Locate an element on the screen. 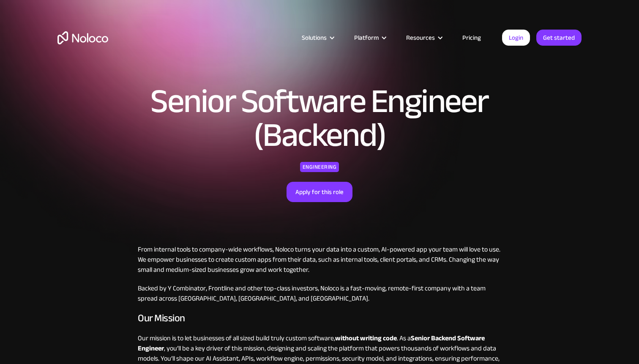 The width and height of the screenshot is (639, 364). div: Engineering is located at coordinates (320, 167).